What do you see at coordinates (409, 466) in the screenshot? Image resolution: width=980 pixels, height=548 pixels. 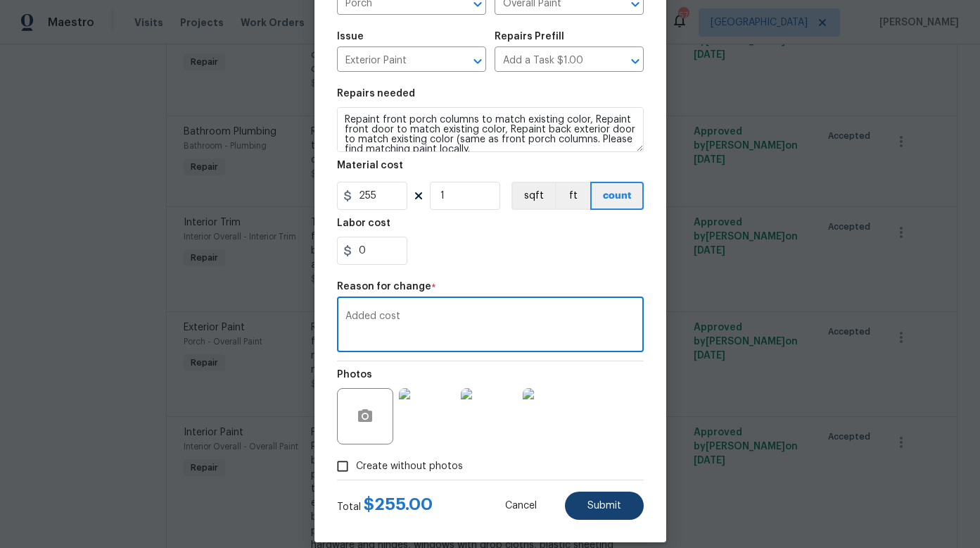 I see `span: Create without photos` at bounding box center [409, 466].